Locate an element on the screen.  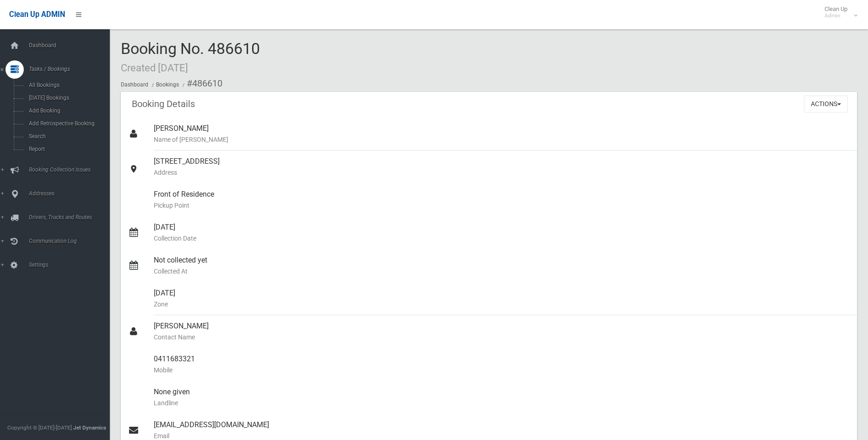
span: All Bookings is located at coordinates (67, 85).